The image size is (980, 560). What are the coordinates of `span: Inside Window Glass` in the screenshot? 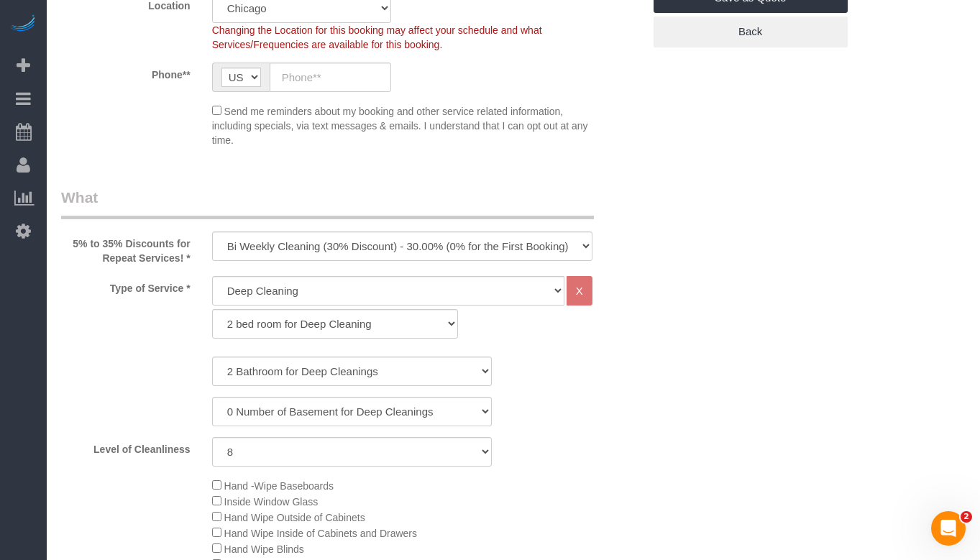 It's located at (271, 502).